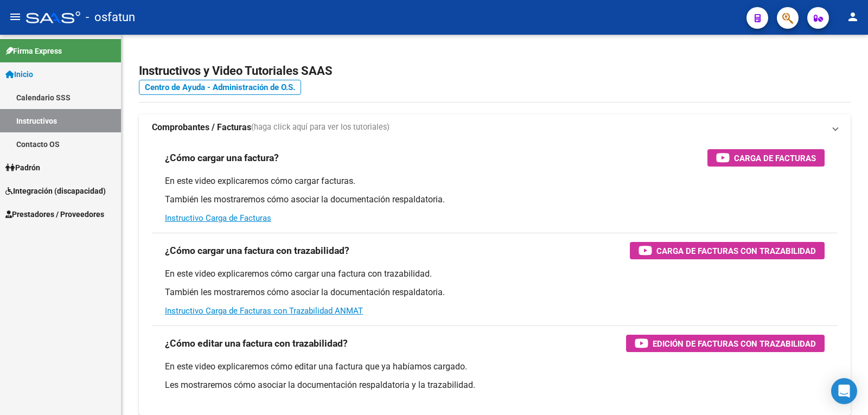  What do you see at coordinates (495, 385) in the screenshot?
I see `p: Les mostraremos cómo asociar la documentación respaldatoria y la trazabilidad.` at bounding box center [495, 385].